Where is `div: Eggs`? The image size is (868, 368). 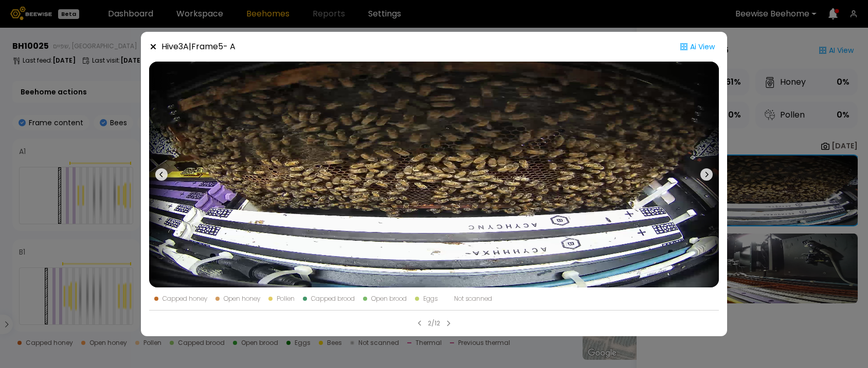
div: Eggs is located at coordinates (430, 299).